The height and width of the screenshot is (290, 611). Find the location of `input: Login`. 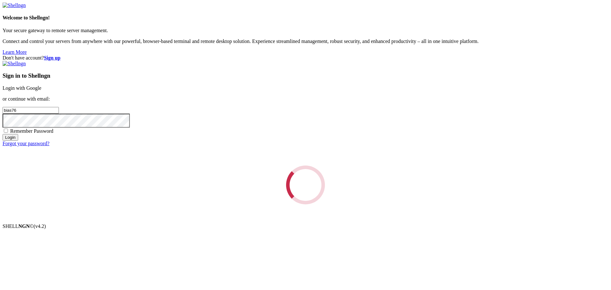

input: Login is located at coordinates (10, 137).